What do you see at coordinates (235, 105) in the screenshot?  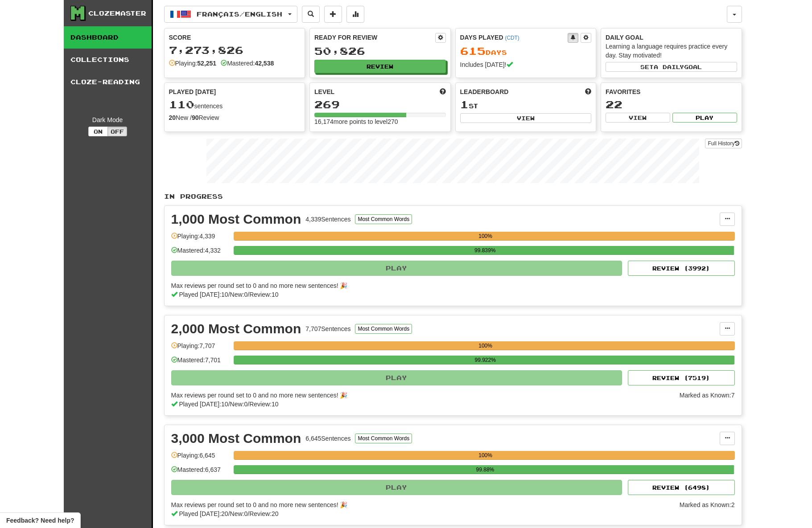 I see `div: sentences` at bounding box center [235, 105].